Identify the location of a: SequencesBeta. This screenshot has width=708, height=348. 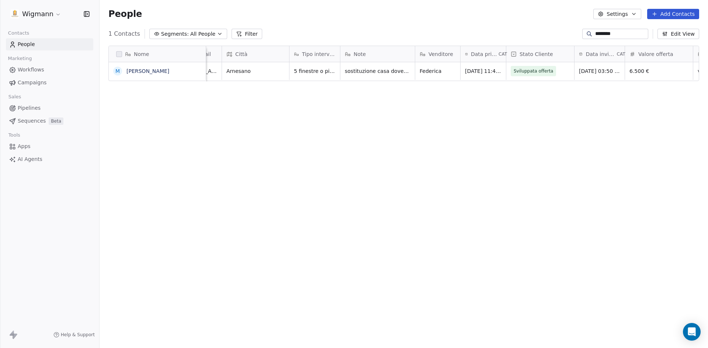
(49, 121).